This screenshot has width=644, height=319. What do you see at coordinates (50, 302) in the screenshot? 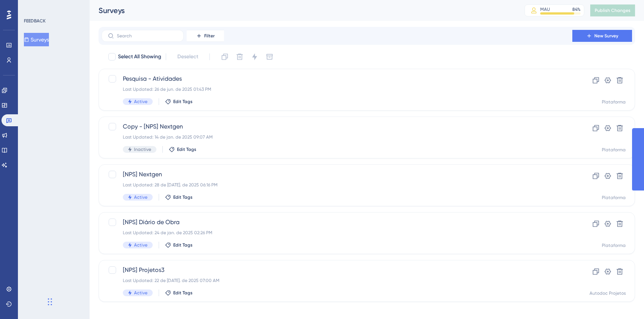
I see `div: Arrastar` at bounding box center [50, 302].